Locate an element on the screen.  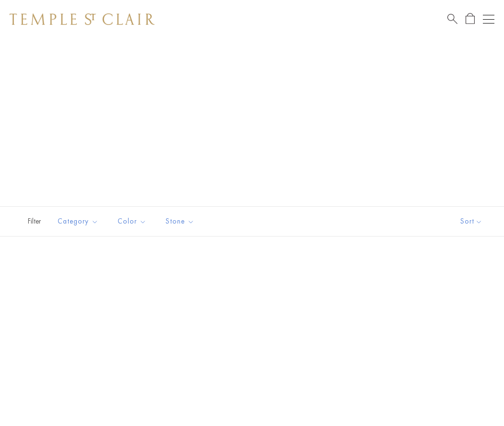
a: Search is located at coordinates (452, 18).